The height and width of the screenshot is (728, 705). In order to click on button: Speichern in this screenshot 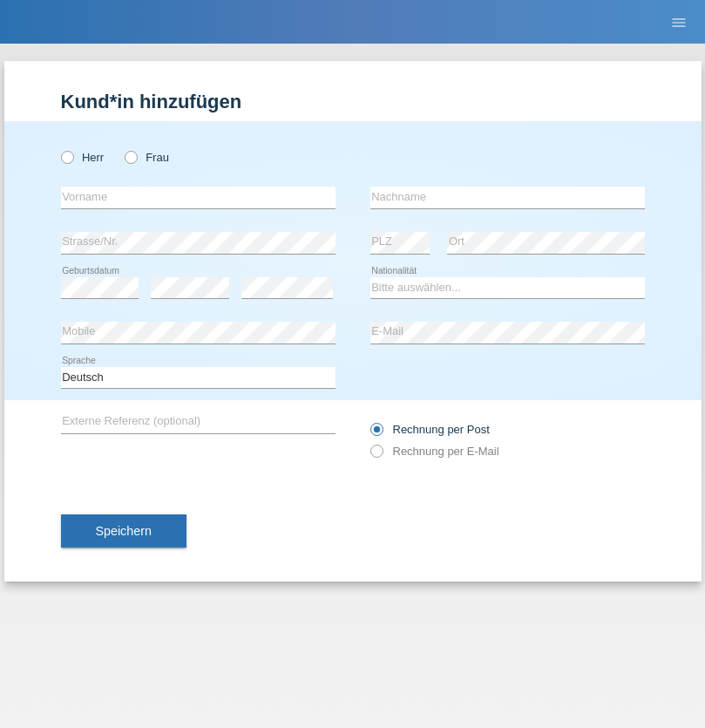, I will do `click(124, 531)`.